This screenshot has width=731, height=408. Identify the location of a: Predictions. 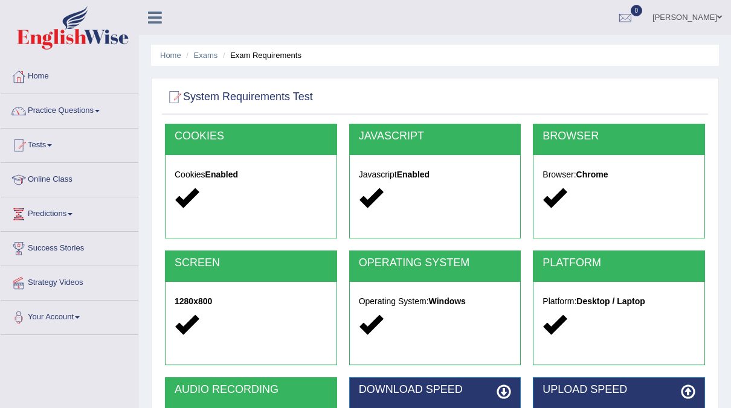
(69, 213).